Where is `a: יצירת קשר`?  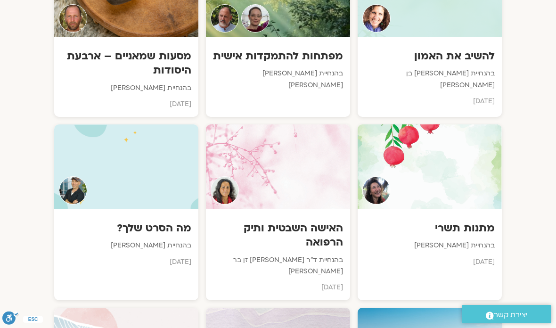
a: יצירת קשר is located at coordinates (507, 314).